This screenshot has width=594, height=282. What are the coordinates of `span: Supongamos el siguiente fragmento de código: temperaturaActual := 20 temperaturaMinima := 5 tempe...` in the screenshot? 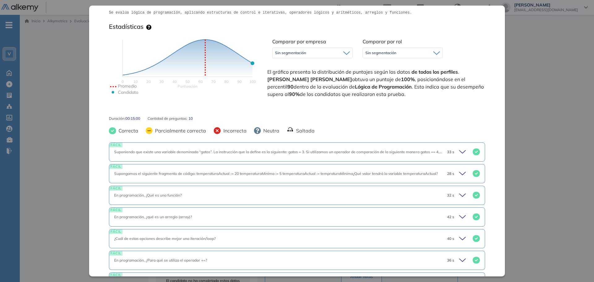 It's located at (276, 173).